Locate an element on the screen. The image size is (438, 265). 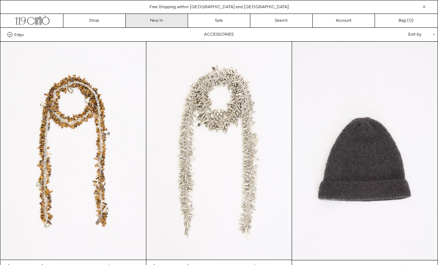
a: Account is located at coordinates (343, 21).